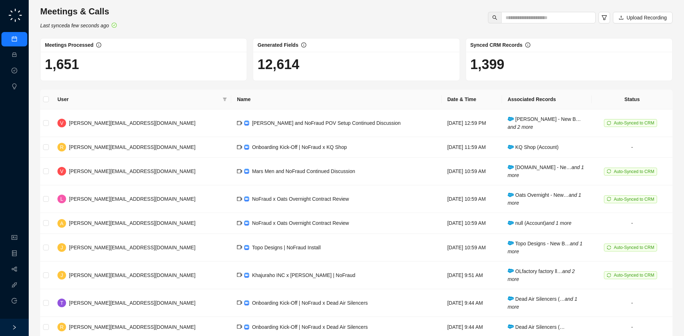  What do you see at coordinates (15, 15) in the screenshot?
I see `img: logo-small-C4UdH2pc.png` at bounding box center [15, 15].